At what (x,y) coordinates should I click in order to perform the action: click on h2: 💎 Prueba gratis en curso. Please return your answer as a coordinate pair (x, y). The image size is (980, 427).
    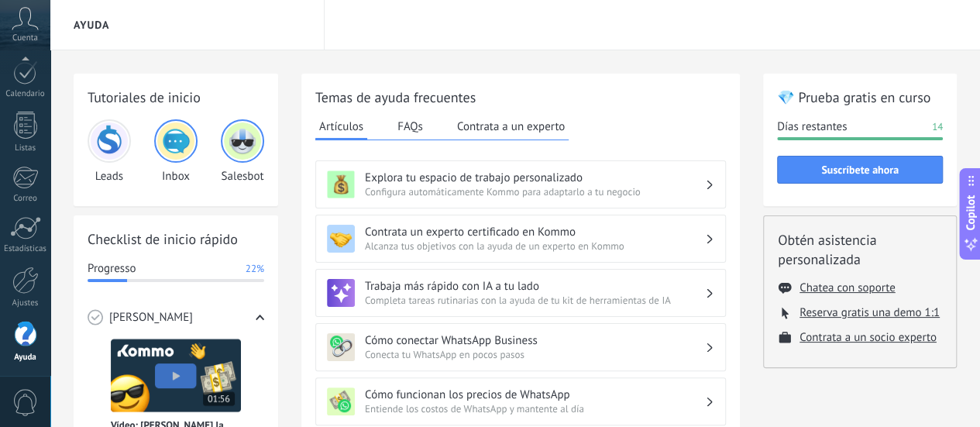
    Looking at the image, I should click on (860, 97).